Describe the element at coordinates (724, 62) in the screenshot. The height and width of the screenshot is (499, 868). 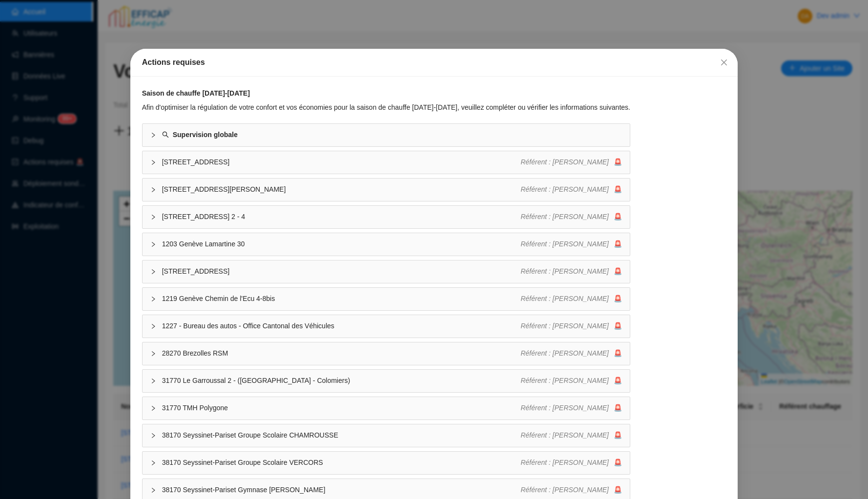
I see `span: Fermer` at that location.